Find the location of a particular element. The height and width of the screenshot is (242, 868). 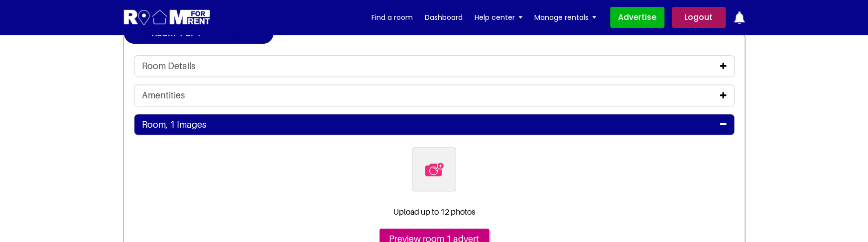

h4: Amentities is located at coordinates (163, 95).